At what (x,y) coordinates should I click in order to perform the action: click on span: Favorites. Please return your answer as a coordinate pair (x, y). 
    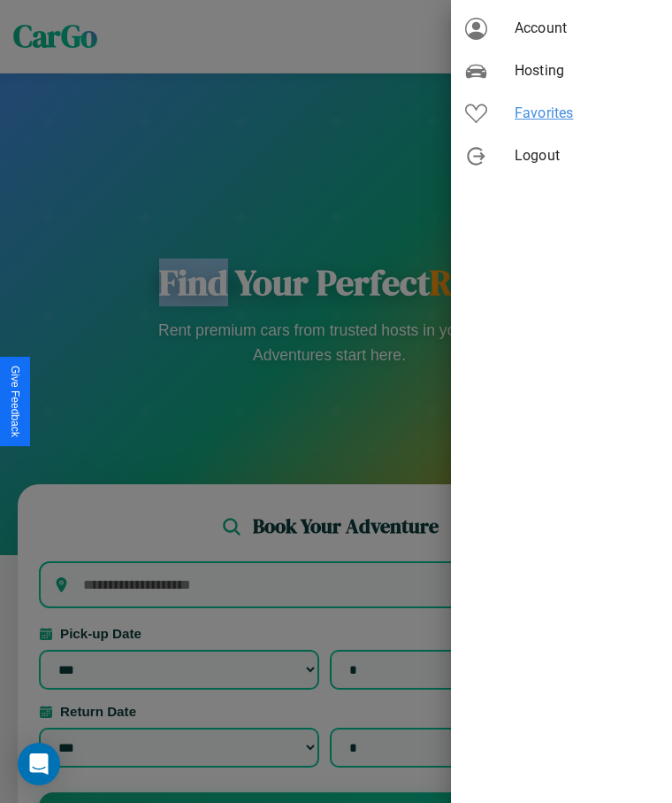
    Looking at the image, I should click on (587, 113).